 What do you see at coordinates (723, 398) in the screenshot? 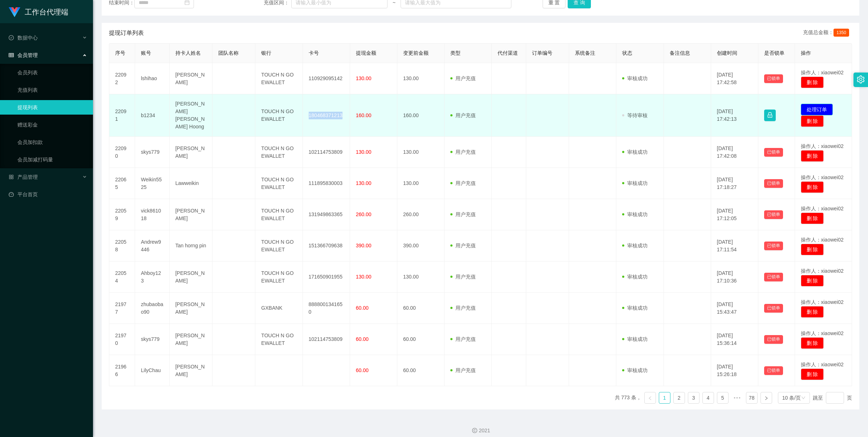
I see `a: 5` at bounding box center [723, 398].